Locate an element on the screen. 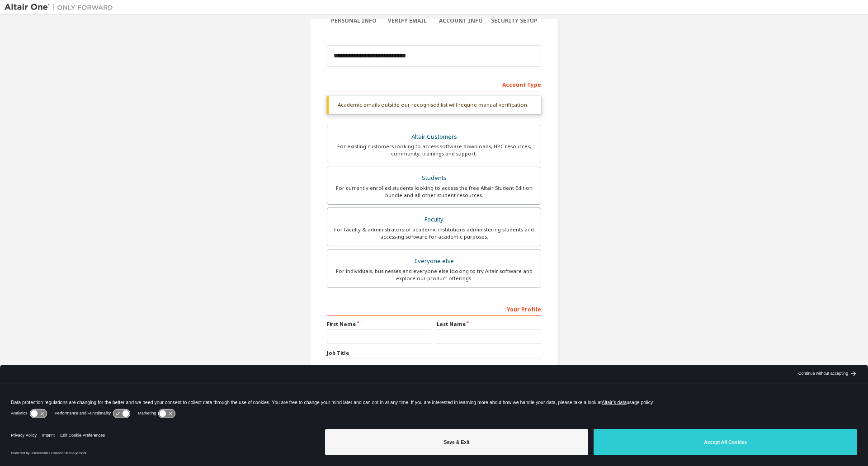  div: Security Setup is located at coordinates (515, 21).